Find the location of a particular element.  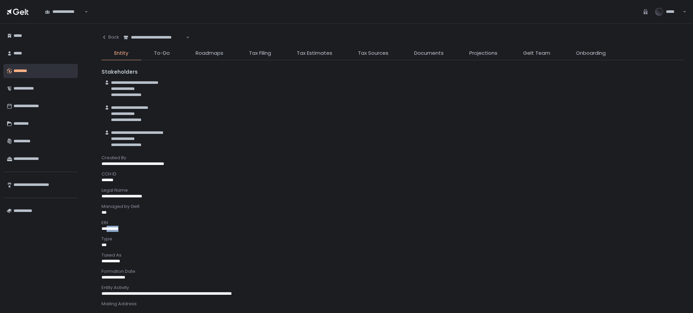

div: Legal Name is located at coordinates (393, 191).